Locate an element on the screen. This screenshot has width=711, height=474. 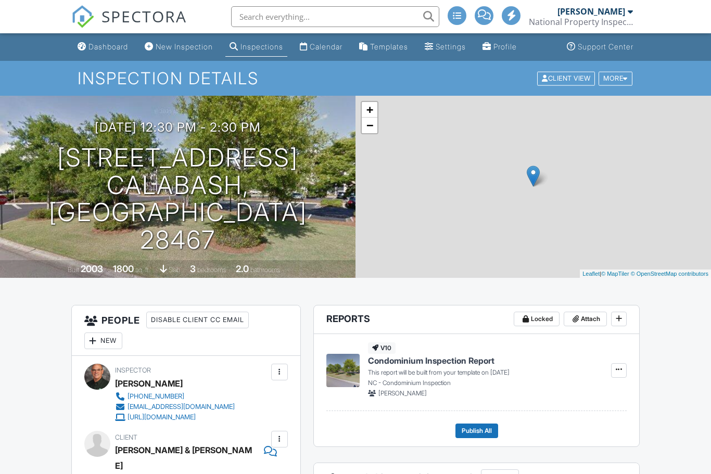
span: SPECTORA is located at coordinates (144, 16).